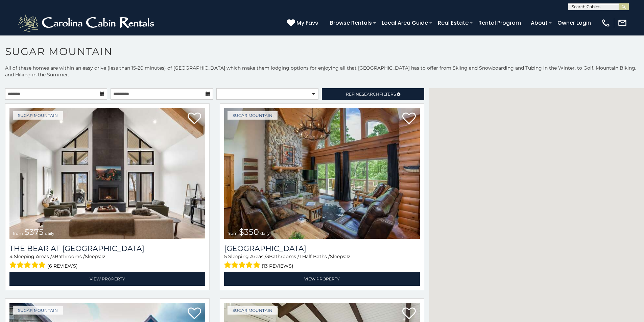 This screenshot has width=644, height=322. What do you see at coordinates (622, 23) in the screenshot?
I see `img: mail-regular-white.png` at bounding box center [622, 23].